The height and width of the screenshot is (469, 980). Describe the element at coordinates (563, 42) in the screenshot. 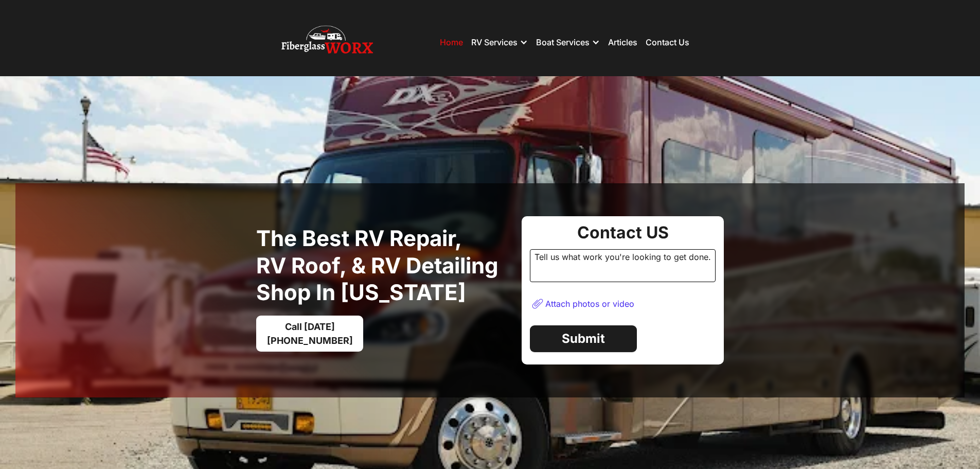

I see `div: Boat Services` at that location.